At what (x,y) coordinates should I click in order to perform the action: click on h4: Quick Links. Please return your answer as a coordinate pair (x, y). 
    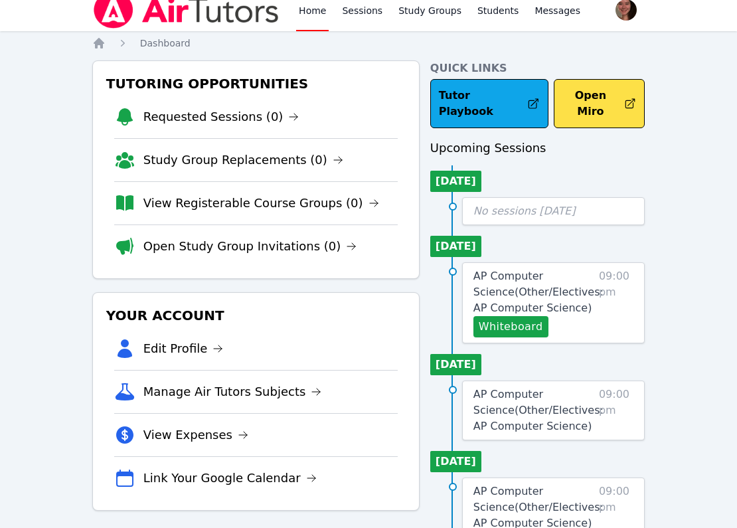
    Looking at the image, I should click on (537, 68).